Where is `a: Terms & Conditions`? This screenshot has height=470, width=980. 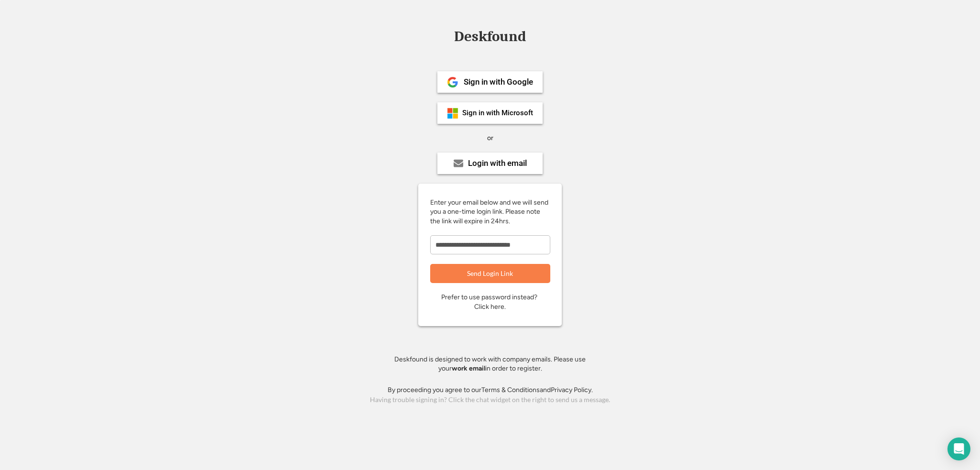
a: Terms & Conditions is located at coordinates (511, 390).